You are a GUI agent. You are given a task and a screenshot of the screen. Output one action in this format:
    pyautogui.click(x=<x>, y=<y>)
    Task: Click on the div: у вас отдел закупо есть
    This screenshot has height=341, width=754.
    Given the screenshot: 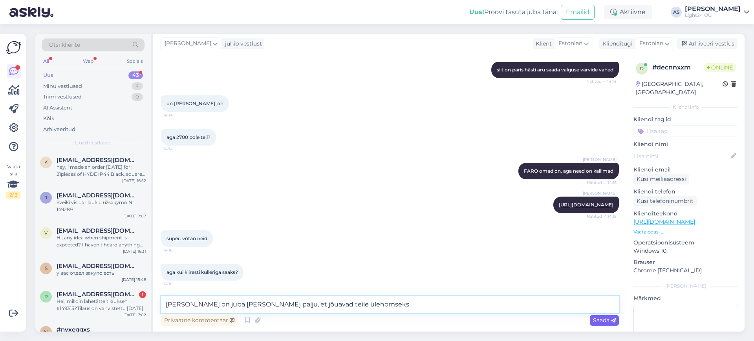 What is the action you would take?
    pyautogui.click(x=101, y=273)
    